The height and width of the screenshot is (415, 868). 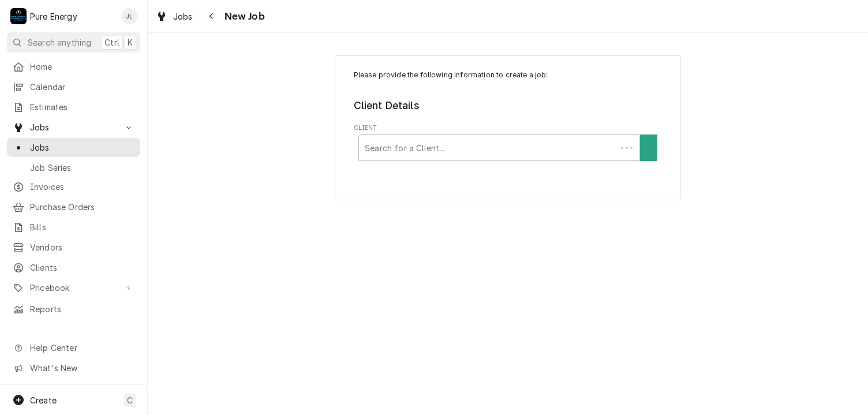 What do you see at coordinates (82, 247) in the screenshot?
I see `span: Vendors` at bounding box center [82, 247].